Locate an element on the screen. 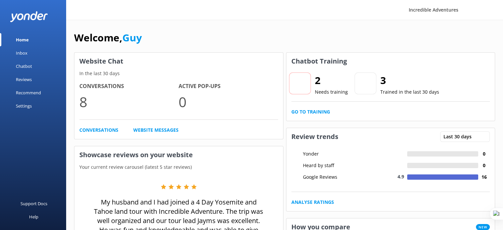 The height and width of the screenshot is (230, 503). h4: 16 is located at coordinates (483, 177).